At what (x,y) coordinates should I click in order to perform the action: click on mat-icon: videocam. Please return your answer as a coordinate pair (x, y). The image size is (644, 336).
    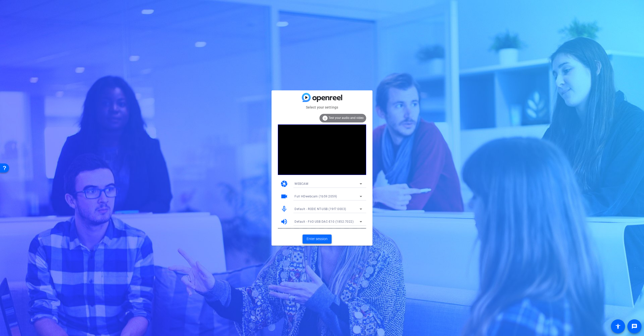
    Looking at the image, I should click on (284, 196).